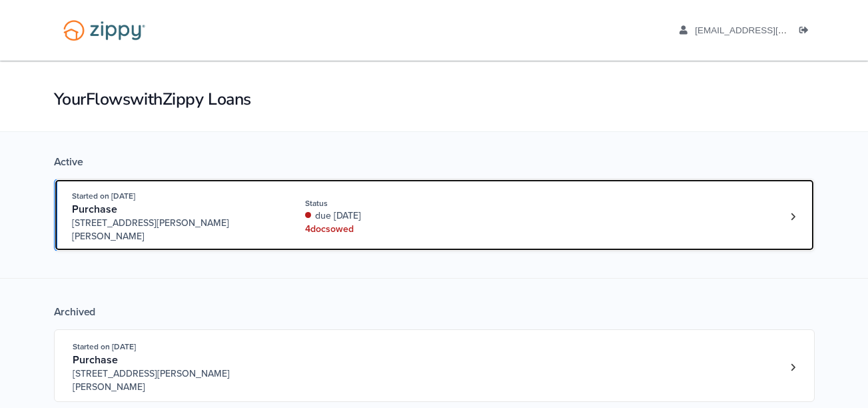  What do you see at coordinates (434, 162) in the screenshot?
I see `div: Active` at bounding box center [434, 162].